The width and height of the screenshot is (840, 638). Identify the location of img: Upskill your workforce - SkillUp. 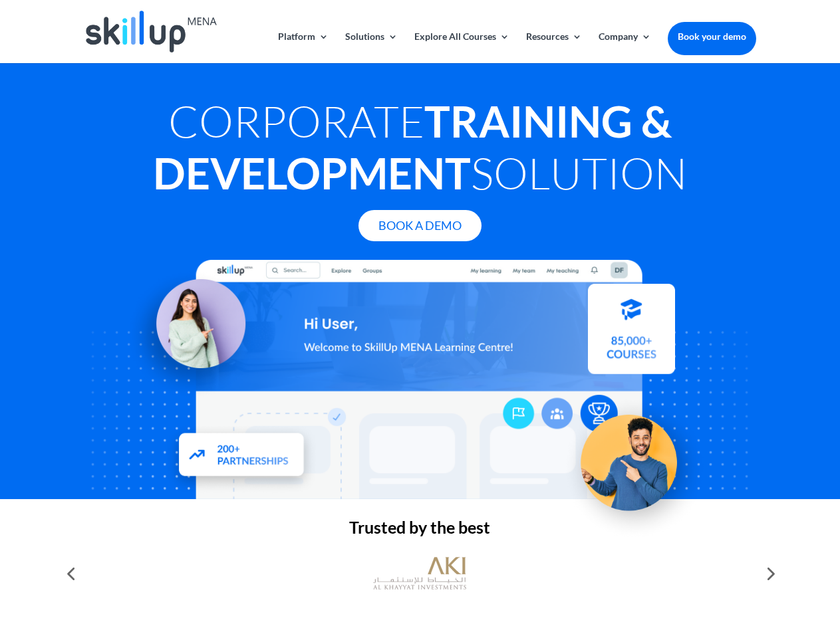
(635, 461).